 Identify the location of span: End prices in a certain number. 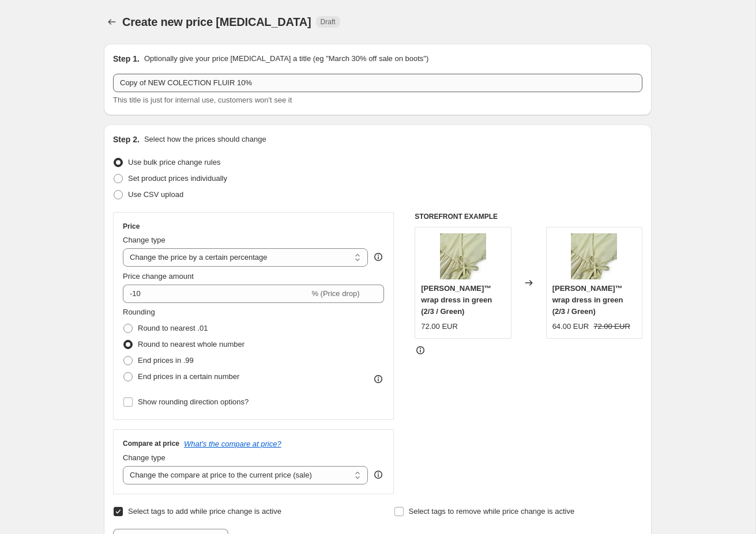
(189, 376).